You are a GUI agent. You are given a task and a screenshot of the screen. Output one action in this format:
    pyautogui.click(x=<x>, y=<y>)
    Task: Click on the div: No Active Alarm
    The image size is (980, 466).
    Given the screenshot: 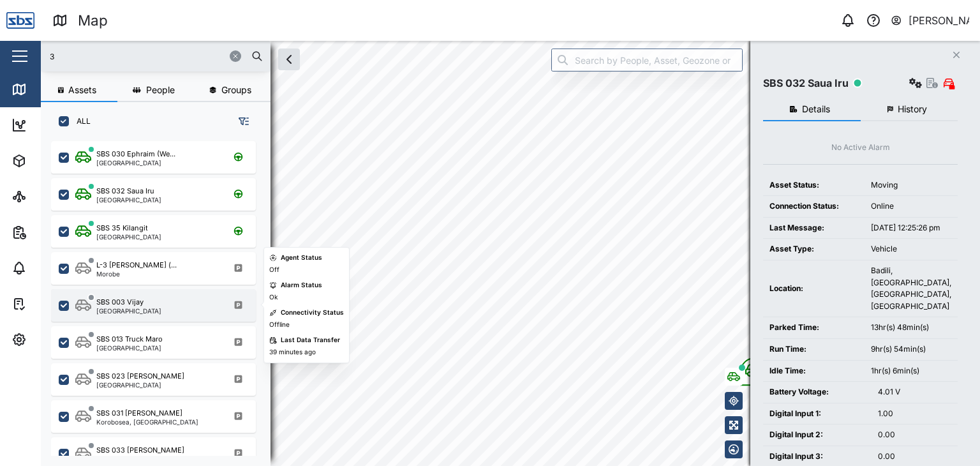 What is the action you would take?
    pyautogui.click(x=861, y=148)
    